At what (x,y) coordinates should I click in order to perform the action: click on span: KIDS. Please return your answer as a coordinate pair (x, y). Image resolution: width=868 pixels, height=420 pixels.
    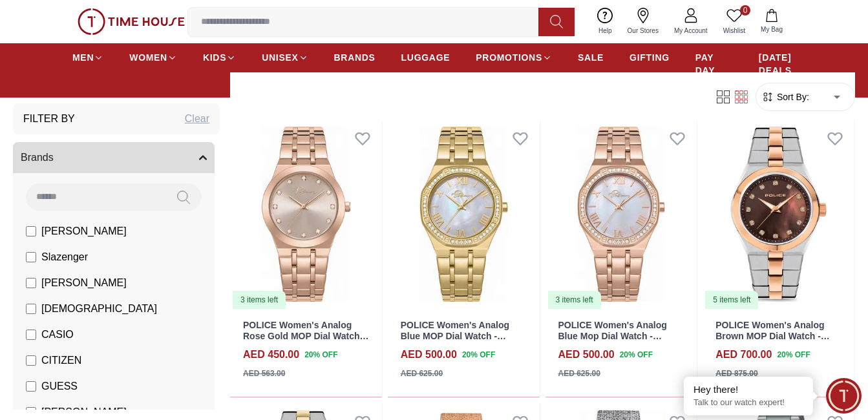
    Looking at the image, I should click on (214, 57).